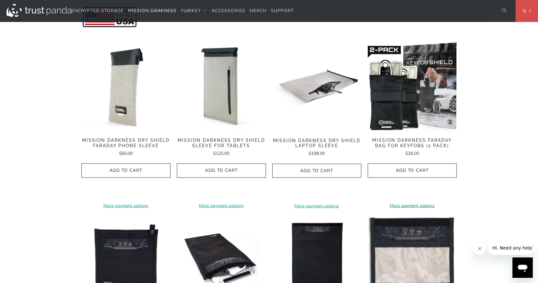  What do you see at coordinates (152, 11) in the screenshot?
I see `a: Mission Darkness` at bounding box center [152, 11].